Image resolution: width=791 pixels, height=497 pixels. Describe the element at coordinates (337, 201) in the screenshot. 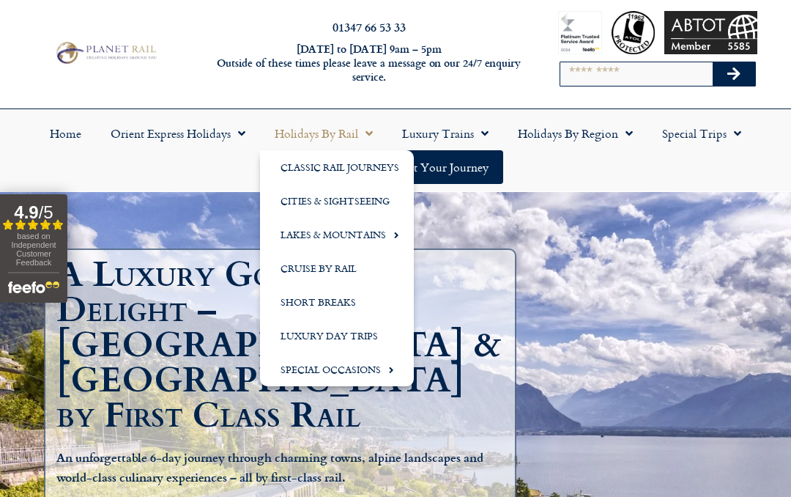

I see `a: Cities & Sightseeing` at that location.